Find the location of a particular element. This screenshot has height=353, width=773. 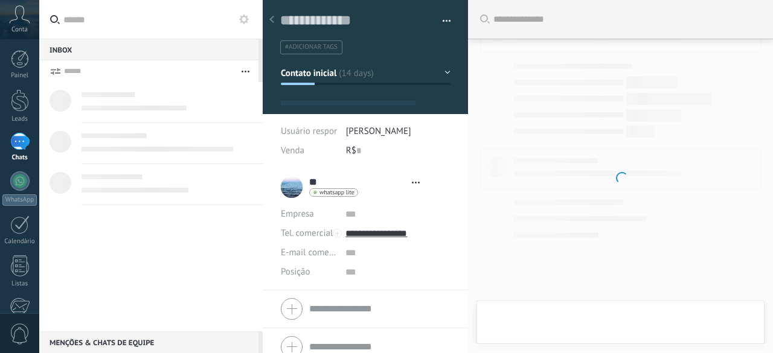

span: Tel. comercial is located at coordinates (307, 233).